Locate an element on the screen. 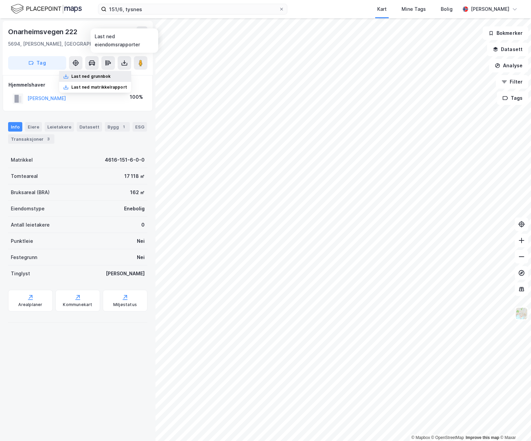 The height and width of the screenshot is (441, 531). div: Tysnes, 151/6 is located at coordinates (131, 44).